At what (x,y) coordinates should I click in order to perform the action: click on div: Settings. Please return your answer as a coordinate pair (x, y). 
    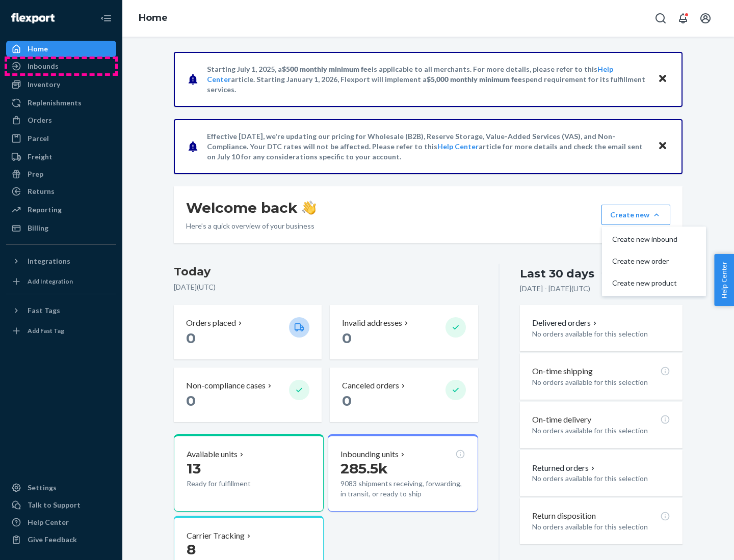
    Looking at the image, I should click on (42, 488).